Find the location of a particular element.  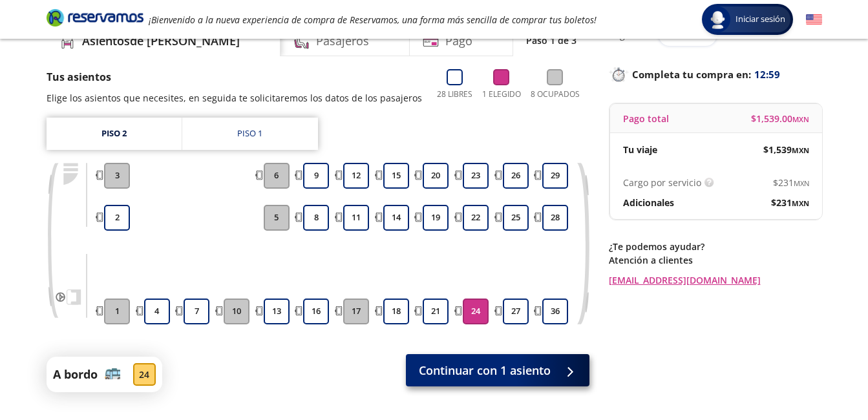

p: 1 Elegido is located at coordinates (502, 94).